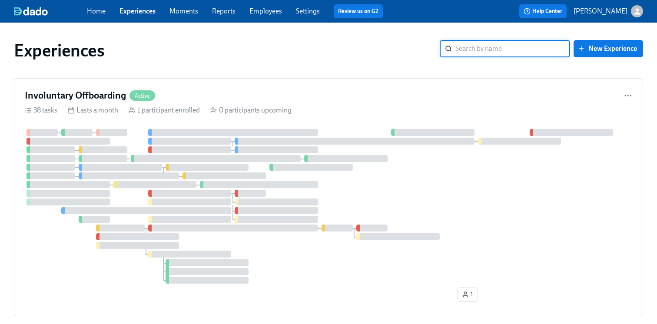  Describe the element at coordinates (467, 294) in the screenshot. I see `button: 1` at that location.